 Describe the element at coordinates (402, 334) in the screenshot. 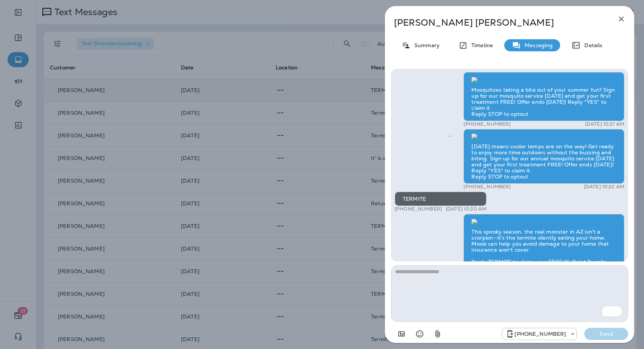

I see `button: Add in a premade template` at that location.